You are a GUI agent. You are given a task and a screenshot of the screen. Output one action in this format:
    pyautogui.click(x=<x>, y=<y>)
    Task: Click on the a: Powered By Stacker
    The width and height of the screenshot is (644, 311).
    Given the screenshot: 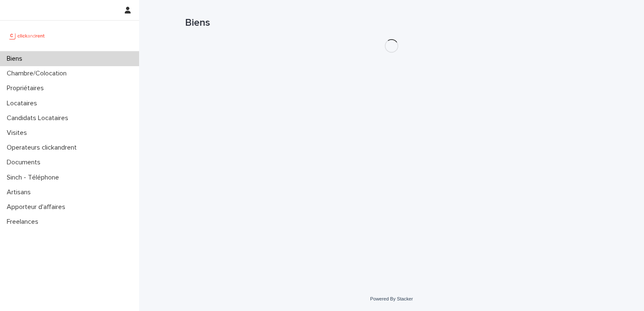 What is the action you would take?
    pyautogui.click(x=391, y=299)
    